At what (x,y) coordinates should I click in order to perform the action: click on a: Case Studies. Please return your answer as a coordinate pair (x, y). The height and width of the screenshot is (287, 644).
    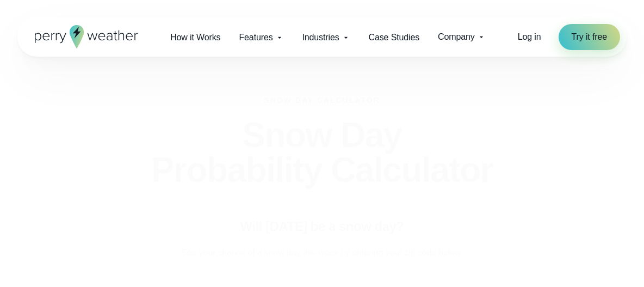
    Looking at the image, I should click on (395, 37).